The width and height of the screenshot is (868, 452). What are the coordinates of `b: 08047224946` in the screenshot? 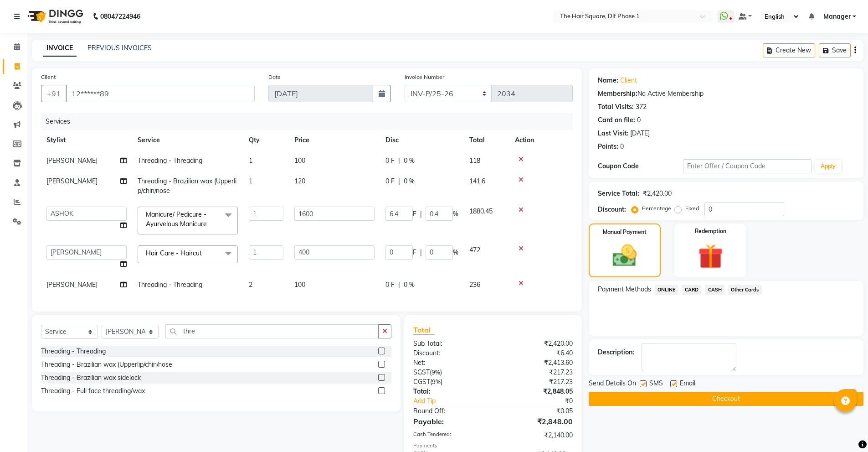 It's located at (120, 17).